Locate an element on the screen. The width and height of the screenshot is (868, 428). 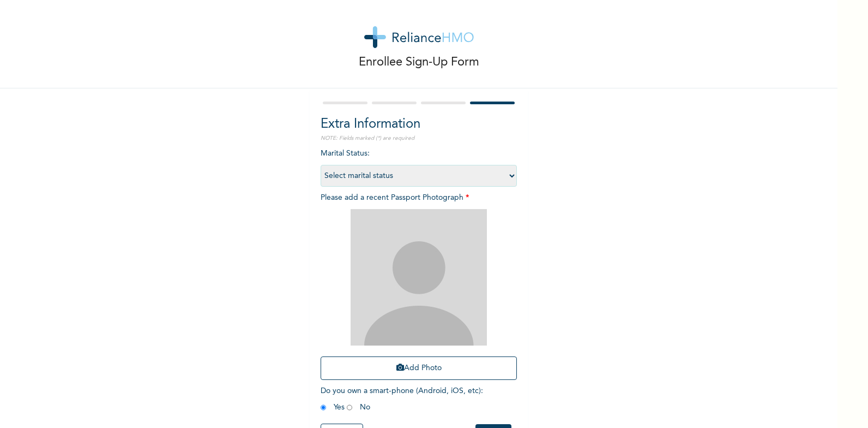
span: Please add a recent Passport Photograph is located at coordinates (419, 289).